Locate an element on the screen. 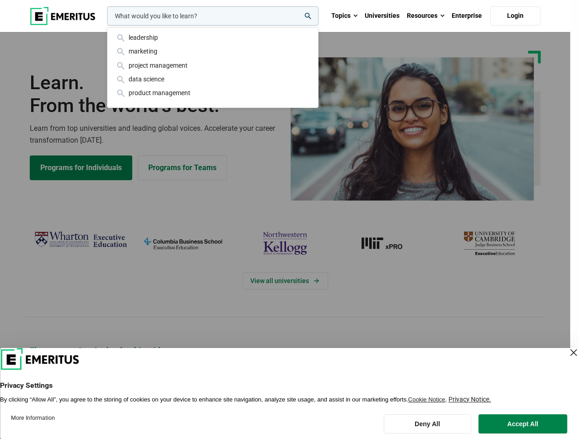  div: product management is located at coordinates (213, 93).